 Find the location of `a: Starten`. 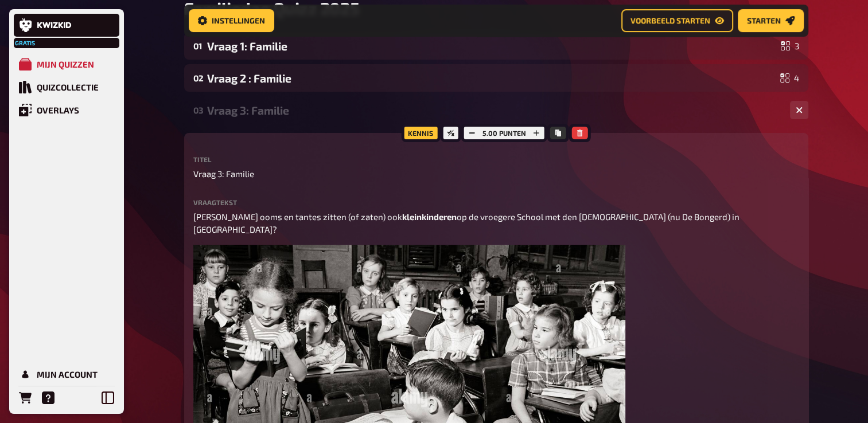

a: Starten is located at coordinates (771, 21).